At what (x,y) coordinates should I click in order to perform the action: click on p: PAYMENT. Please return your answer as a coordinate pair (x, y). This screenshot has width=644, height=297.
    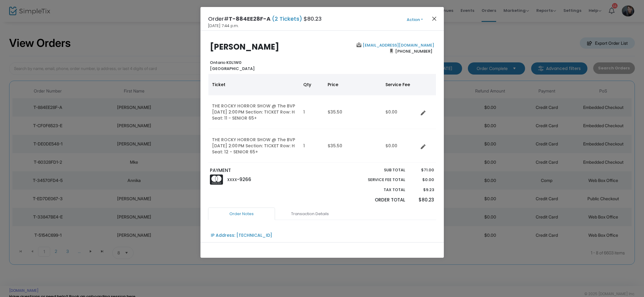
    Looking at the image, I should click on (265, 171).